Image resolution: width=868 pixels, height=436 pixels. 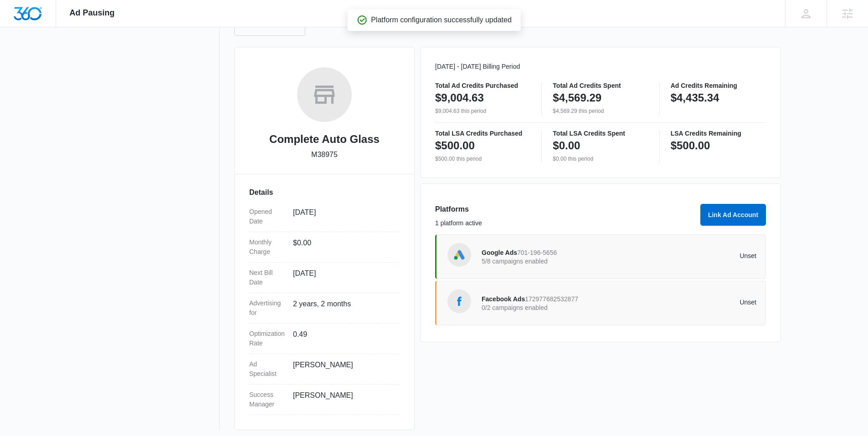 What do you see at coordinates (267, 217) in the screenshot?
I see `dt: Opened Date` at bounding box center [267, 217].